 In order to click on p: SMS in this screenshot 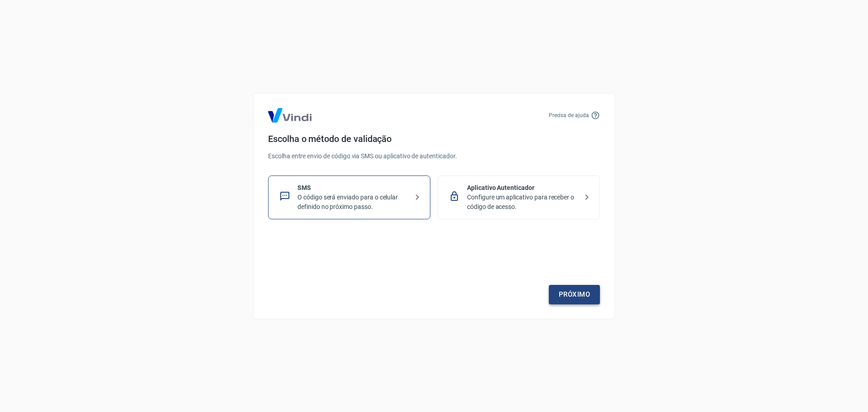, I will do `click(353, 188)`.